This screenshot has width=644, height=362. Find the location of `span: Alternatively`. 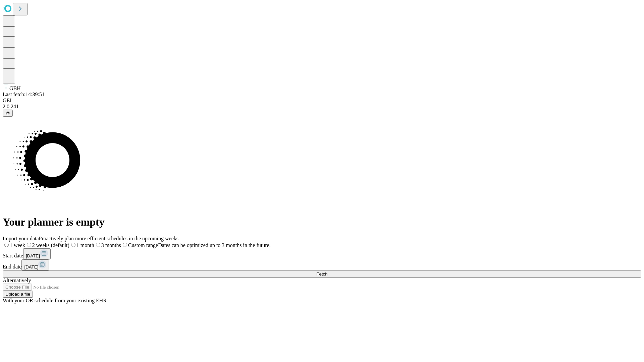

span: Alternatively is located at coordinates (17, 280).